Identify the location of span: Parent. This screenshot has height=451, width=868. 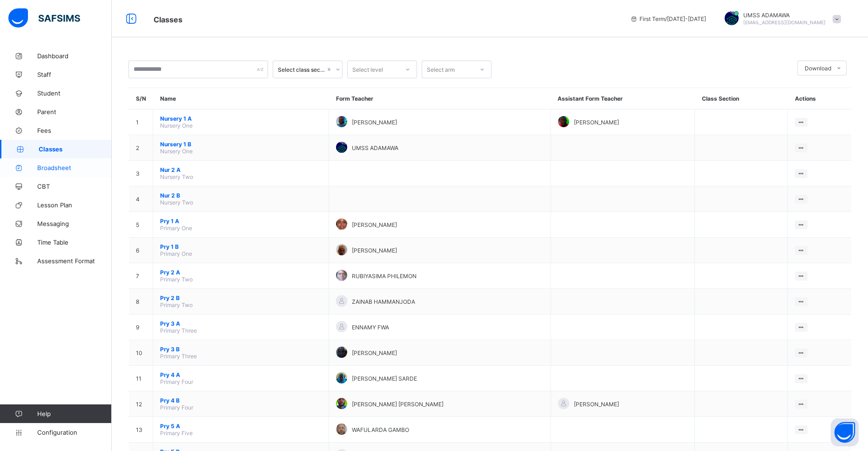
(75, 112).